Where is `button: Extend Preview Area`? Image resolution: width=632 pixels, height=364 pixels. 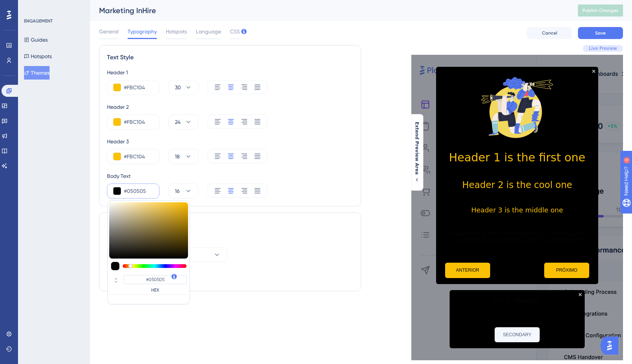
button: Extend Preview Area is located at coordinates (417, 152).